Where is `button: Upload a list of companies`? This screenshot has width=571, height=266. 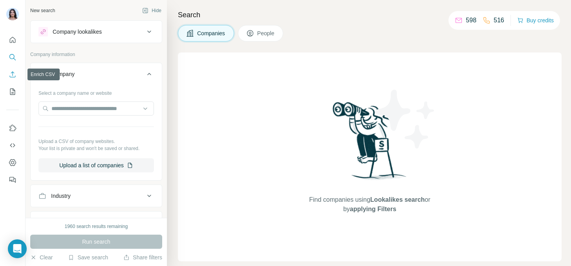 button: Upload a list of companies is located at coordinates (96, 166).